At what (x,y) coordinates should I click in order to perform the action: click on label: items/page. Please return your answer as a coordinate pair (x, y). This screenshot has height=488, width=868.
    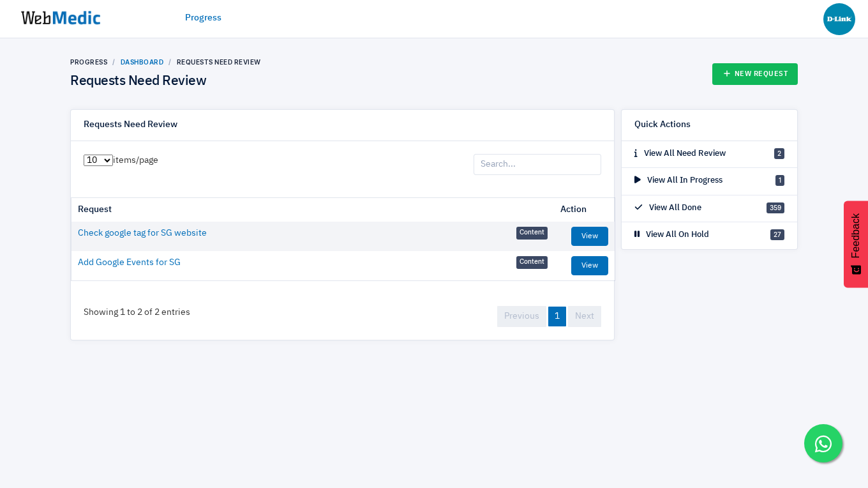
    Looking at the image, I should click on (120, 161).